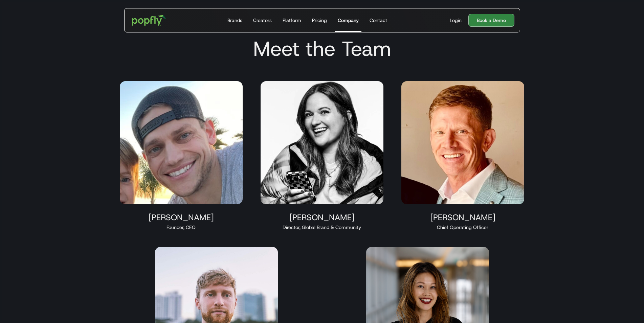  I want to click on a: Company, so click(348, 20).